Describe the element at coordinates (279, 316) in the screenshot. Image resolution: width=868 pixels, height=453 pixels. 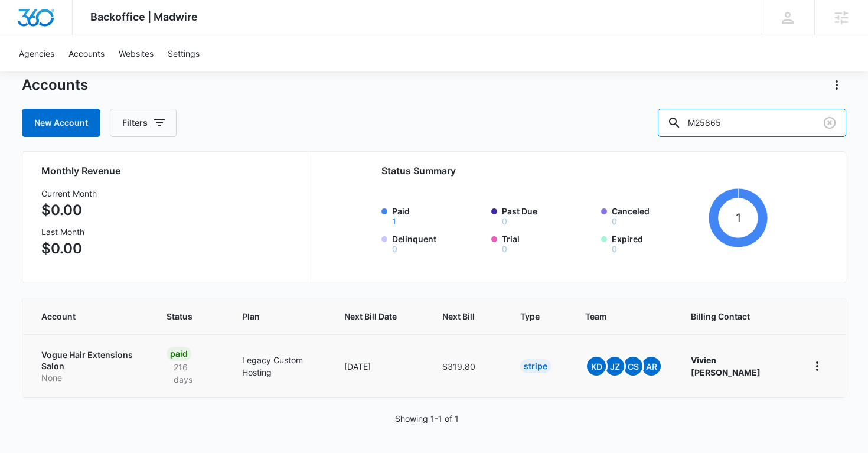
I see `span: Plan` at that location.